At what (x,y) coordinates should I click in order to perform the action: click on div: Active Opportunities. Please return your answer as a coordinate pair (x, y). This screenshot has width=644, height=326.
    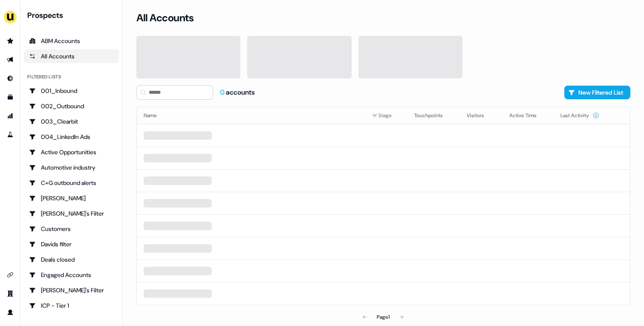
    Looking at the image, I should click on (71, 152).